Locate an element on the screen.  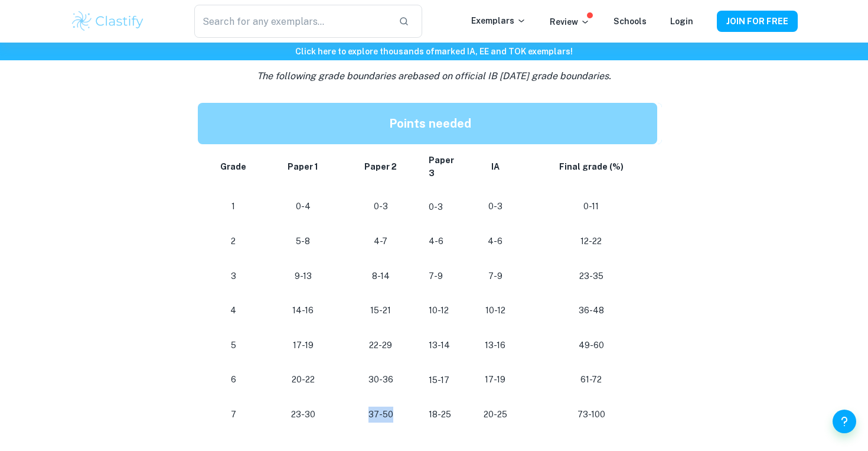
p: 49-60 is located at coordinates (591, 346).